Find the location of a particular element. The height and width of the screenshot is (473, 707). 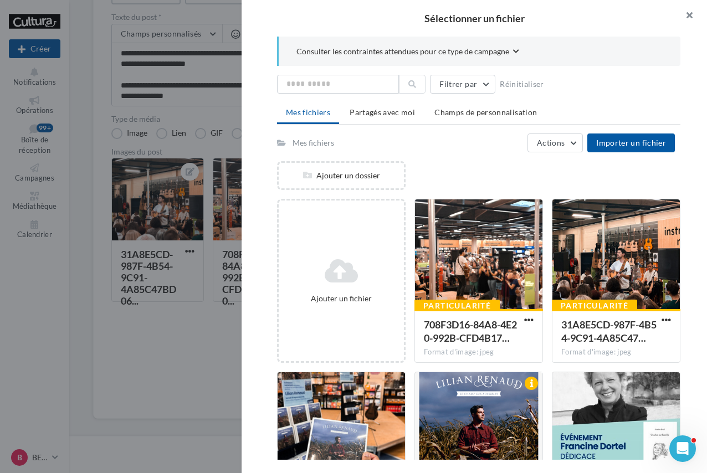

div: Mes fichiers is located at coordinates (313, 143).